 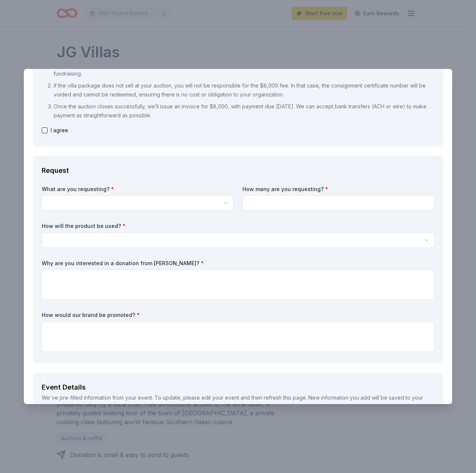 What do you see at coordinates (238, 226) in the screenshot?
I see `label: How will the product be used?` at bounding box center [238, 226].